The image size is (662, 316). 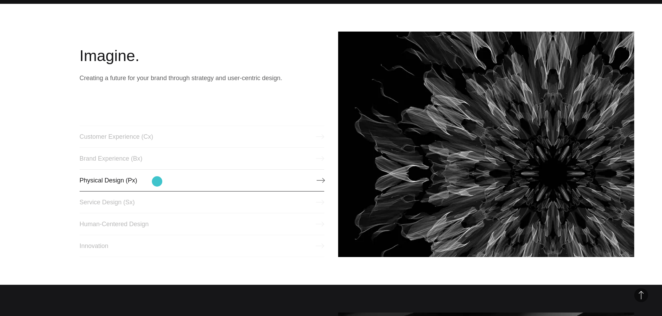 I want to click on span: Back to Top, so click(x=641, y=296).